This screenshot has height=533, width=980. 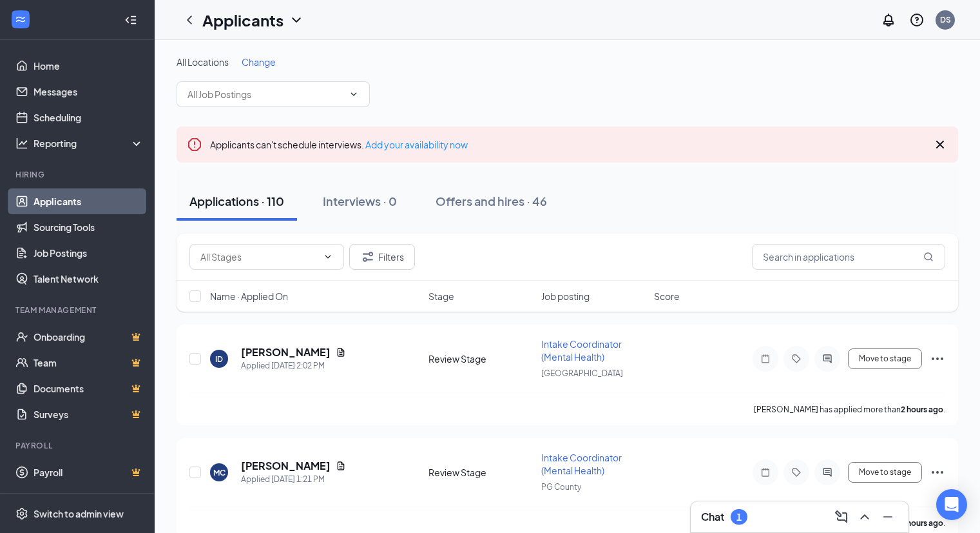 I want to click on a: Sourcing Tools, so click(x=89, y=227).